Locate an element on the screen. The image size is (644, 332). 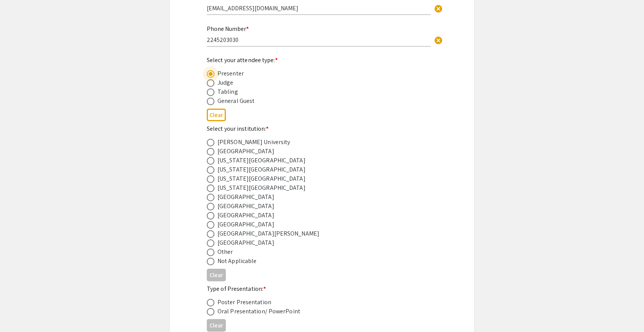
mat-label: Type of Presentation: is located at coordinates (236, 289).